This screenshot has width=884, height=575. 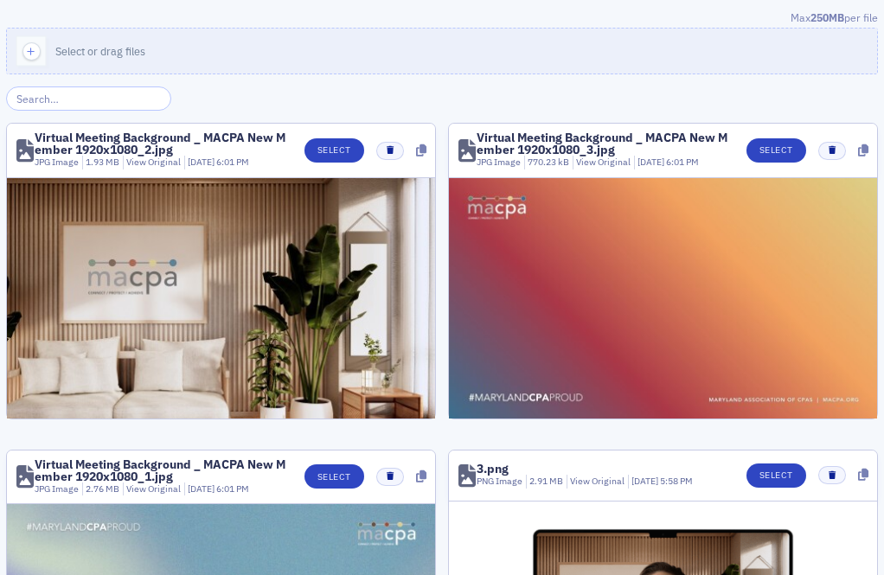 What do you see at coordinates (677, 481) in the screenshot?
I see `span: 5:58 PM` at bounding box center [677, 481].